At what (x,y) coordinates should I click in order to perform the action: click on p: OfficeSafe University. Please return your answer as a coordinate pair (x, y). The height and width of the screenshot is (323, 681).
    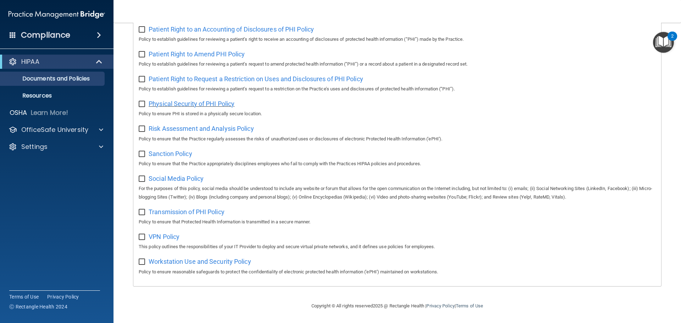
    Looking at the image, I should click on (55, 130).